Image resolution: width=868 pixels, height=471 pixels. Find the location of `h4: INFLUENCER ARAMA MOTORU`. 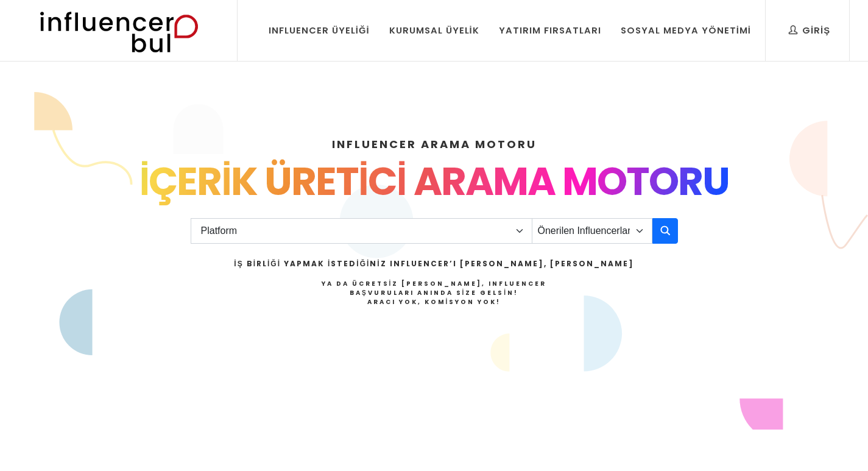

h4: INFLUENCER ARAMA MOTORU is located at coordinates (434, 143).